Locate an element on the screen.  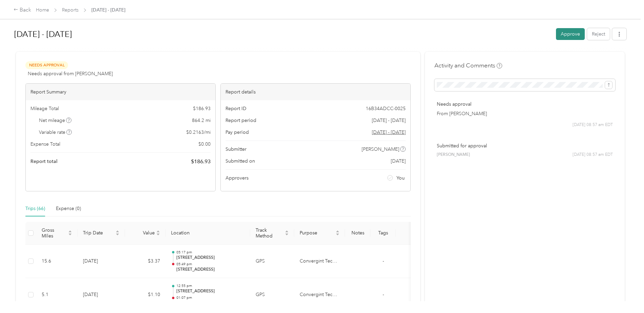
td: 5.1 is located at coordinates (57, 295).